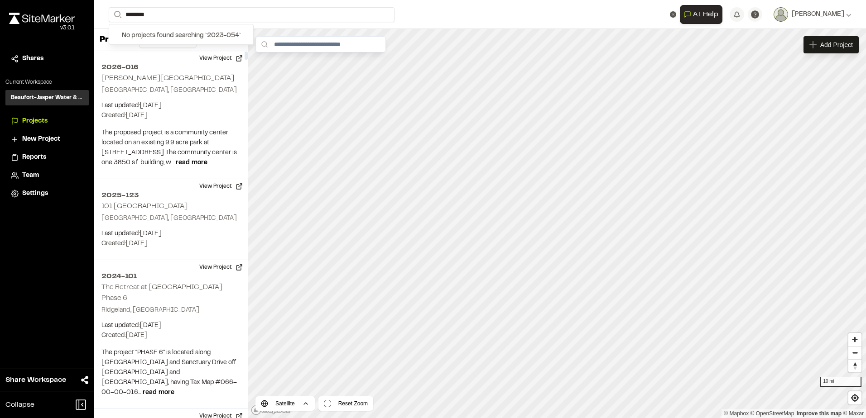 The height and width of the screenshot is (418, 866). I want to click on img: rebrand.png, so click(42, 18).